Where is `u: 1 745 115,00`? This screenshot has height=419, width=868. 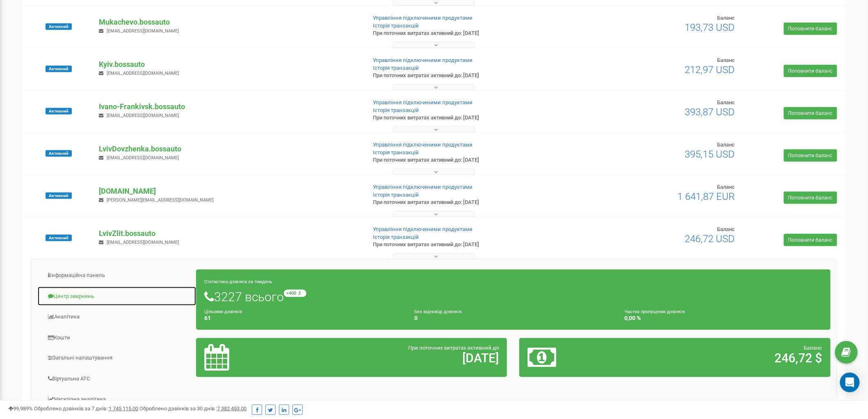
u: 1 745 115,00 is located at coordinates (124, 408).